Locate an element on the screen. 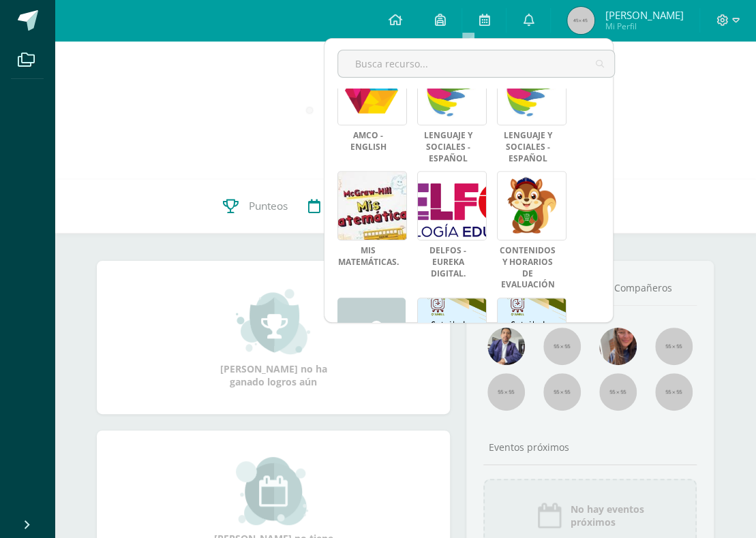 The image size is (756, 538). img: event_small.png is located at coordinates (273, 491).